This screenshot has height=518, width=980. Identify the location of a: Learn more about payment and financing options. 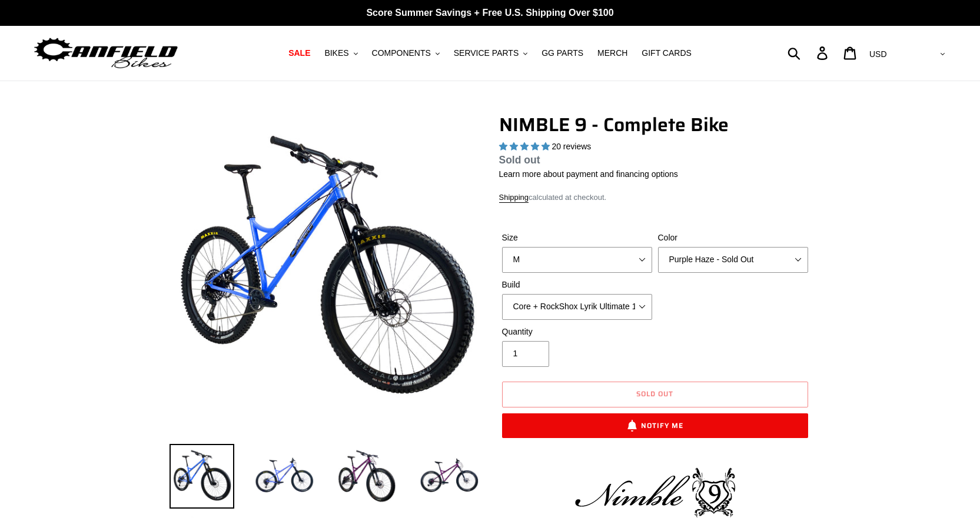
(588, 174).